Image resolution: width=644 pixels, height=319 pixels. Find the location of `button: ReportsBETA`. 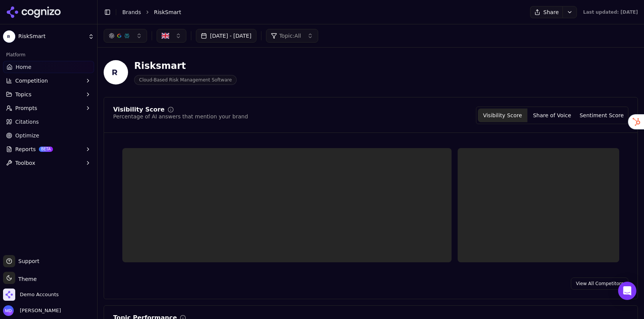

button: ReportsBETA is located at coordinates (48, 149).